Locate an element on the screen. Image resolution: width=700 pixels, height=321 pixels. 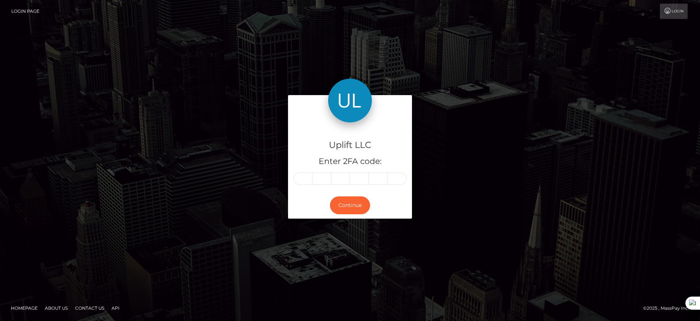
a: Homepage is located at coordinates (24, 308).